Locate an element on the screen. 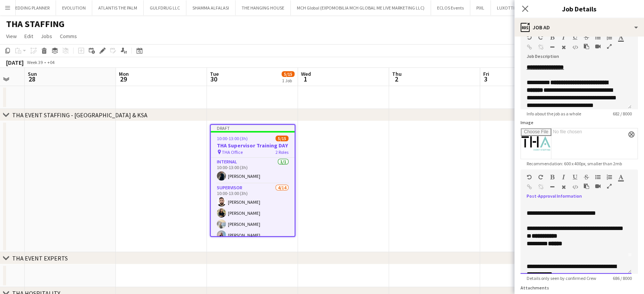  span: Mon is located at coordinates (124, 74).